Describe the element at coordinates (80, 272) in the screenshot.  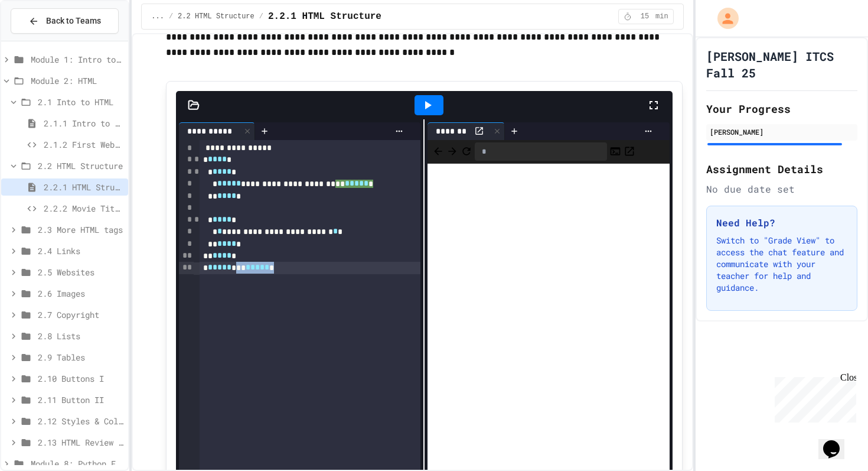
I see `span: 2.5 Websites` at that location.